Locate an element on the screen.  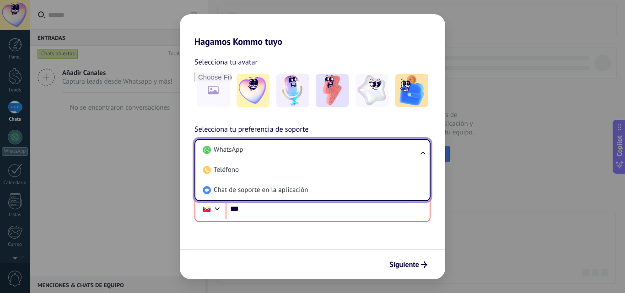
img: -1.jpeg is located at coordinates (253, 91).